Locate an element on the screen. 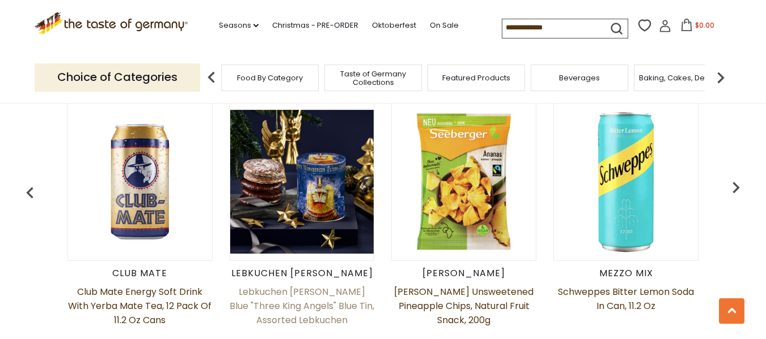 Image resolution: width=766 pixels, height=339 pixels. button: $0.00 is located at coordinates (697, 27).